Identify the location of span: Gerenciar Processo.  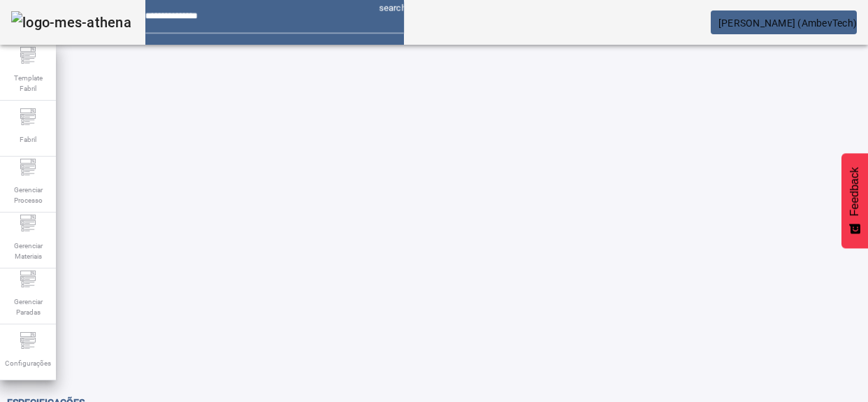
(28, 195).